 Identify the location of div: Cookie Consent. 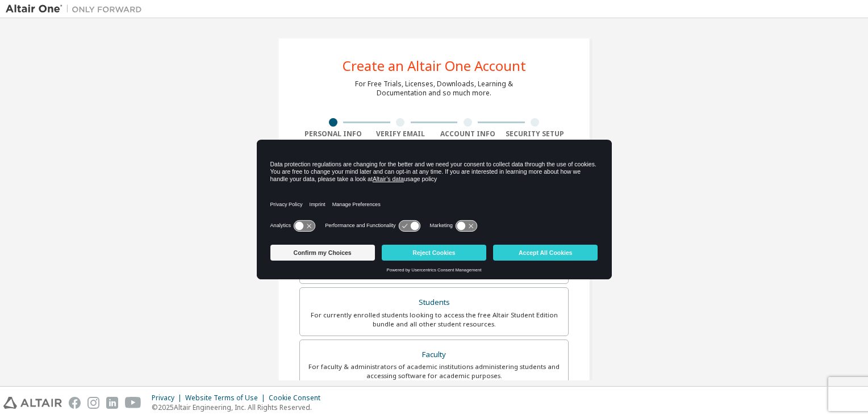
(298, 398).